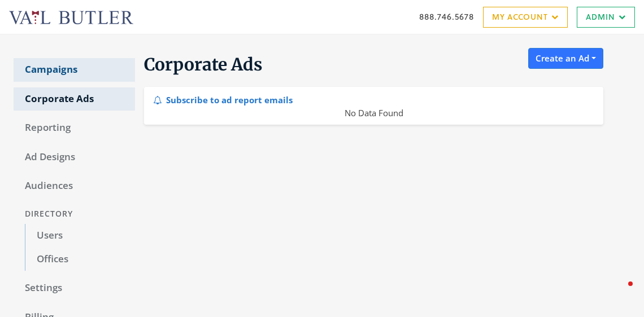 This screenshot has width=644, height=317. I want to click on a: Ad Designs, so click(74, 158).